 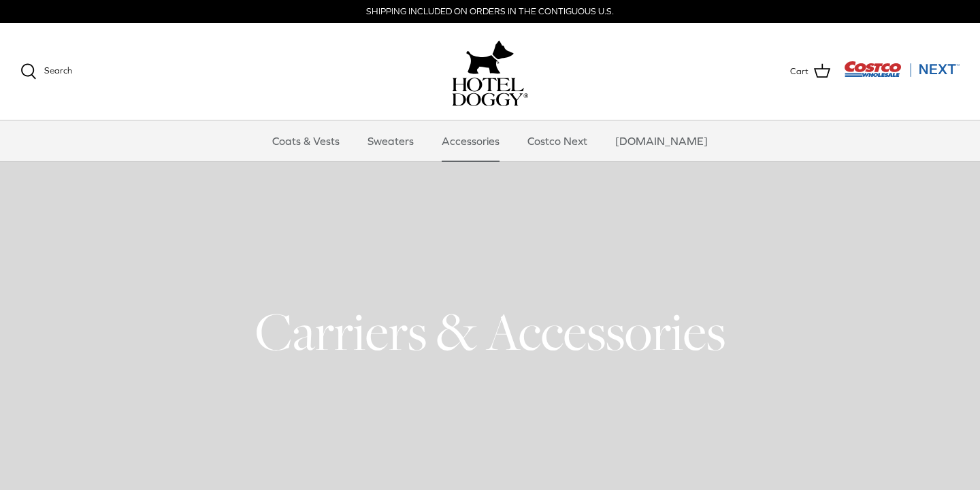 What do you see at coordinates (390, 140) in the screenshot?
I see `a: Sweaters` at bounding box center [390, 140].